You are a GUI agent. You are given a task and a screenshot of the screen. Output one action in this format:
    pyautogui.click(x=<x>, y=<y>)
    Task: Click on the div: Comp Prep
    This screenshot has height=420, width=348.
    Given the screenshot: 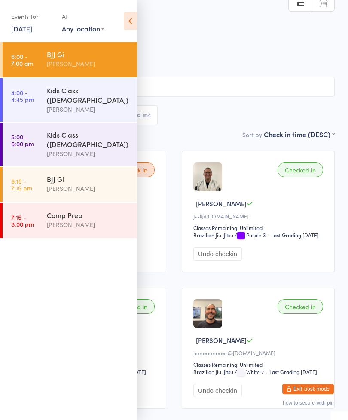 What is the action you would take?
    pyautogui.click(x=88, y=215)
    